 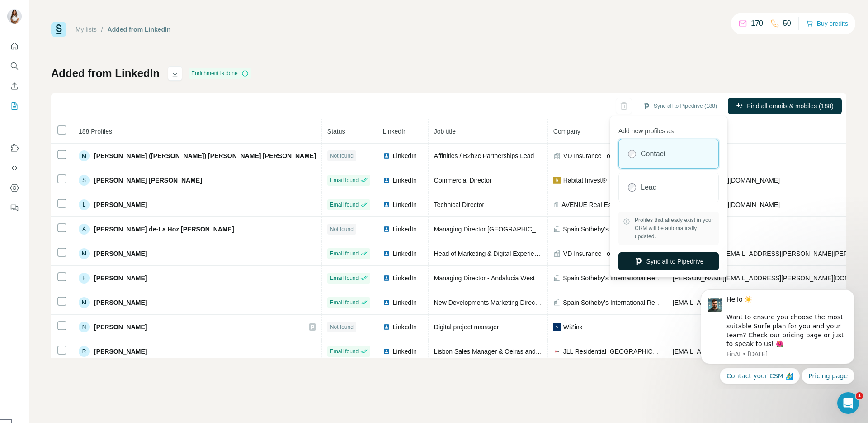 I want to click on div: message notification from FinAI, 10w ago. Hello ☀️ Want to ensure you choose the most suitable Su..., so click(x=91, y=45).